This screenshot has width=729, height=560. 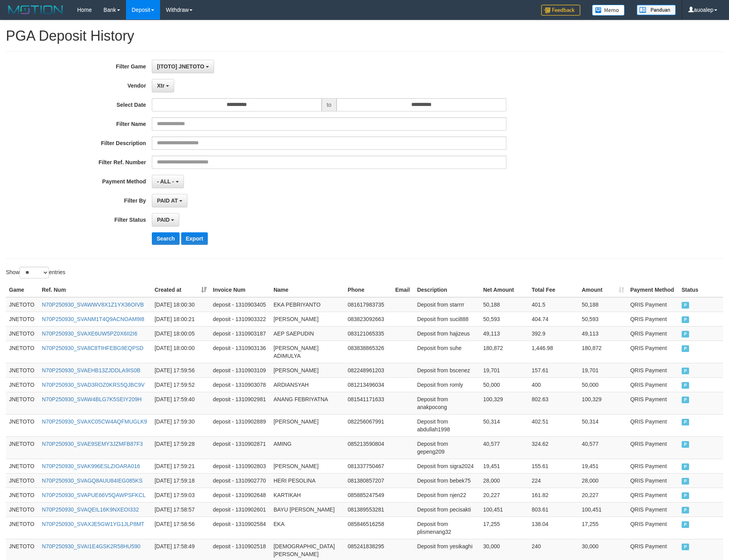 I want to click on button: Export, so click(x=195, y=238).